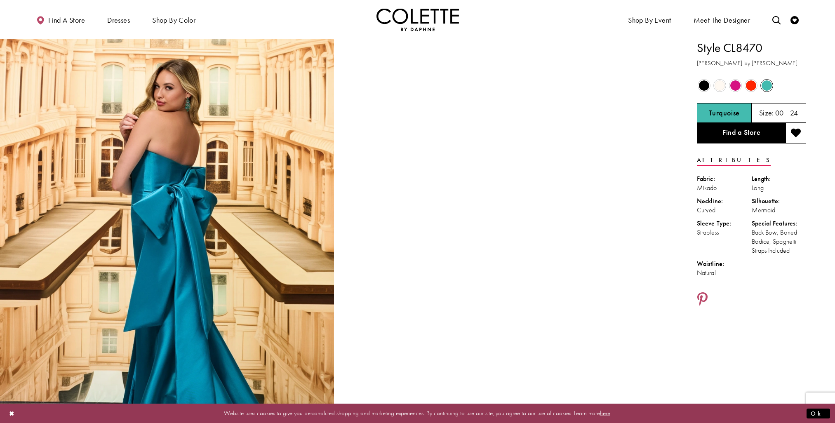 The height and width of the screenshot is (423, 835). Describe the element at coordinates (779, 242) in the screenshot. I see `div: Back Bow, Boned Bodice, Spaghetti Straps Included` at that location.